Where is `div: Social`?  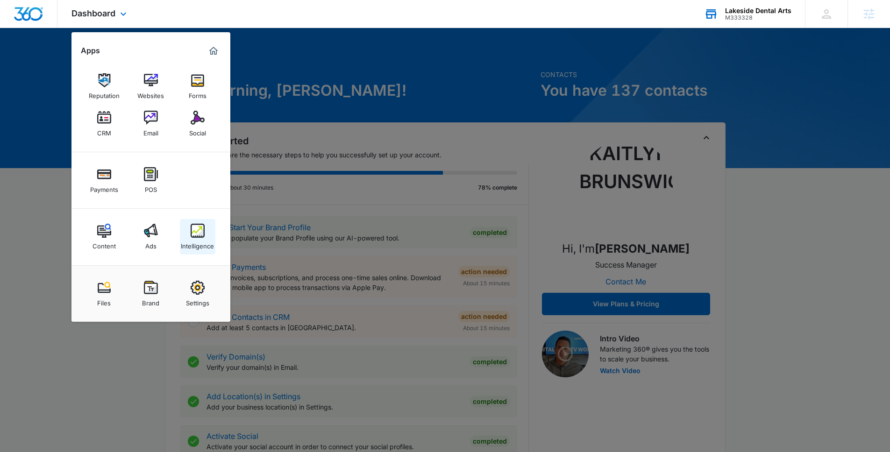 div: Social is located at coordinates (198, 131).